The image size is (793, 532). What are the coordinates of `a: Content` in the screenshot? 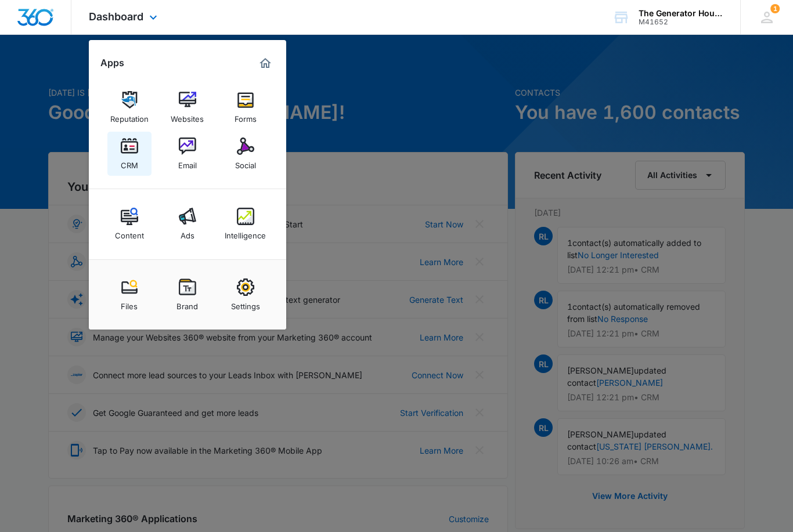 It's located at (130, 224).